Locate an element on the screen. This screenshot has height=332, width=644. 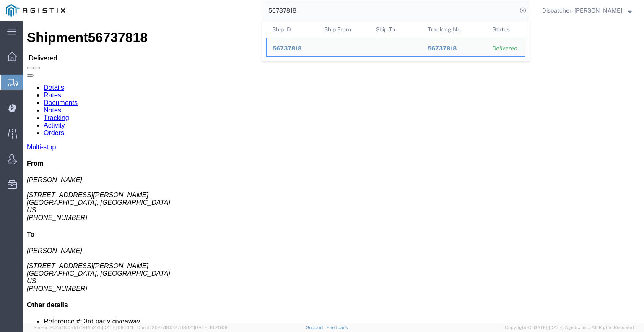
th: Status is located at coordinates (506, 29).